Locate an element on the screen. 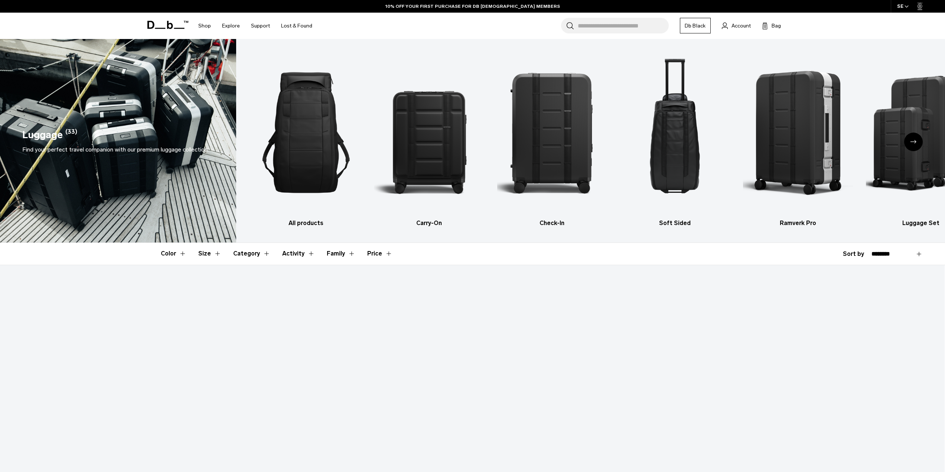 The width and height of the screenshot is (945, 472). span: (33) is located at coordinates (71, 135).